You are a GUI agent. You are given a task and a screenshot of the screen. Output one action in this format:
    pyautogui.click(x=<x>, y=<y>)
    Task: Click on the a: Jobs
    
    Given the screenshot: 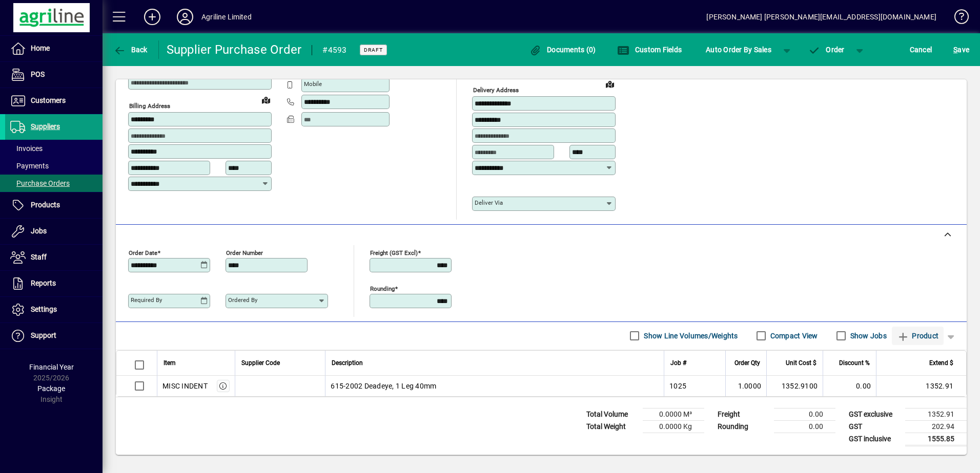 What is the action you would take?
    pyautogui.click(x=53, y=232)
    